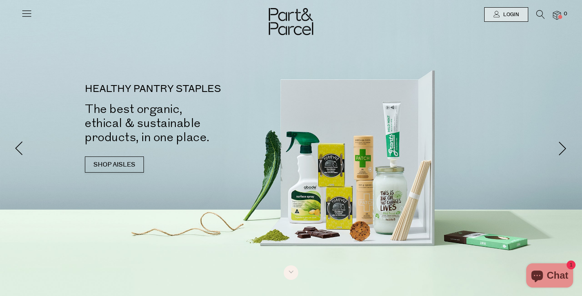 The image size is (582, 296). I want to click on span: 0, so click(565, 14).